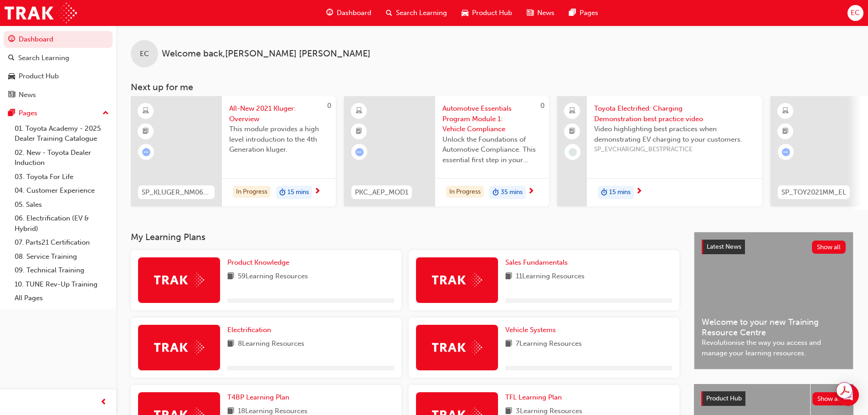  Describe the element at coordinates (773, 247) in the screenshot. I see `a: Latest NewsShow all` at that location.